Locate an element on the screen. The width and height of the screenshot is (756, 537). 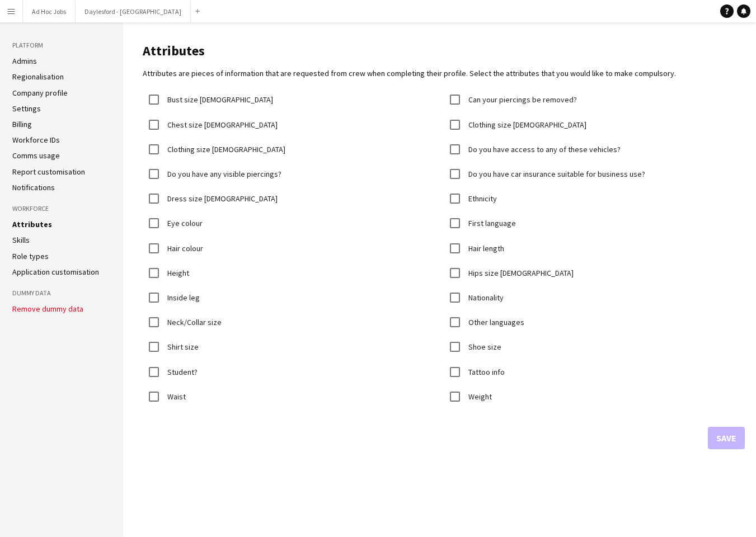
a: Comms usage is located at coordinates (36, 155).